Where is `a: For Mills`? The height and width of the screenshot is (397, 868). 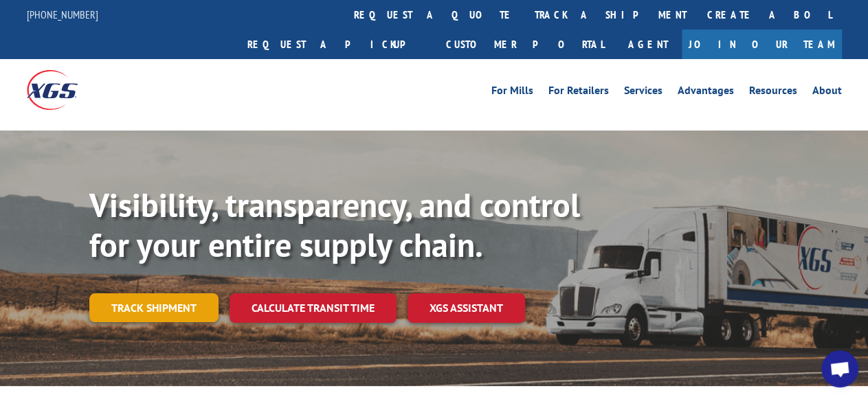
a: For Mills is located at coordinates (512, 92).